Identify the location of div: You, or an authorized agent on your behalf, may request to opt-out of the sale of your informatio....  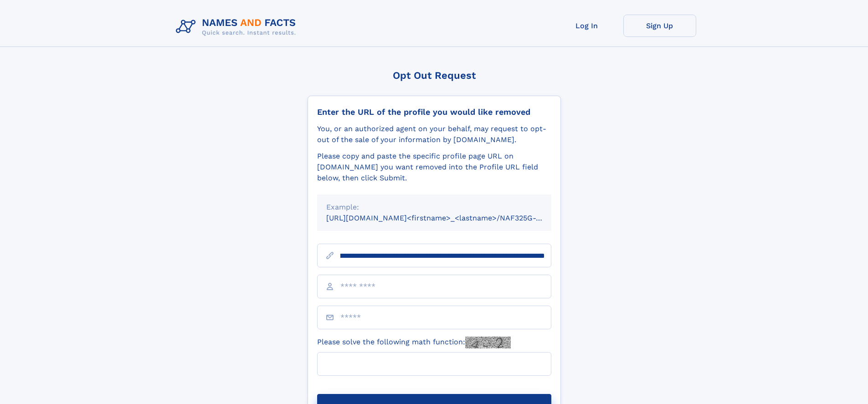
(435, 134).